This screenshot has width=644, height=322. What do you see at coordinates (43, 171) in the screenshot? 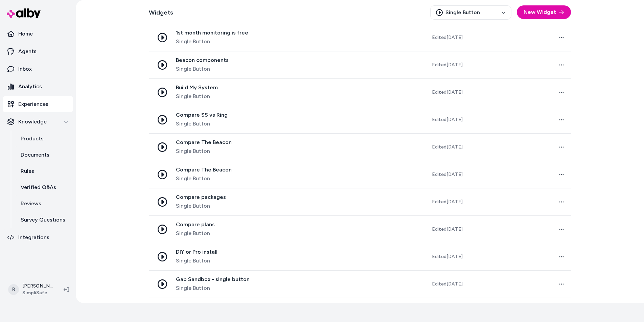
I see `a: Rules` at bounding box center [43, 171].